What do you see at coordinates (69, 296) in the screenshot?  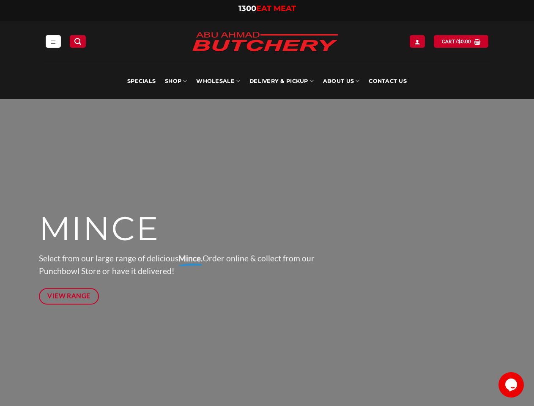 I see `a: View Range` at bounding box center [69, 296].